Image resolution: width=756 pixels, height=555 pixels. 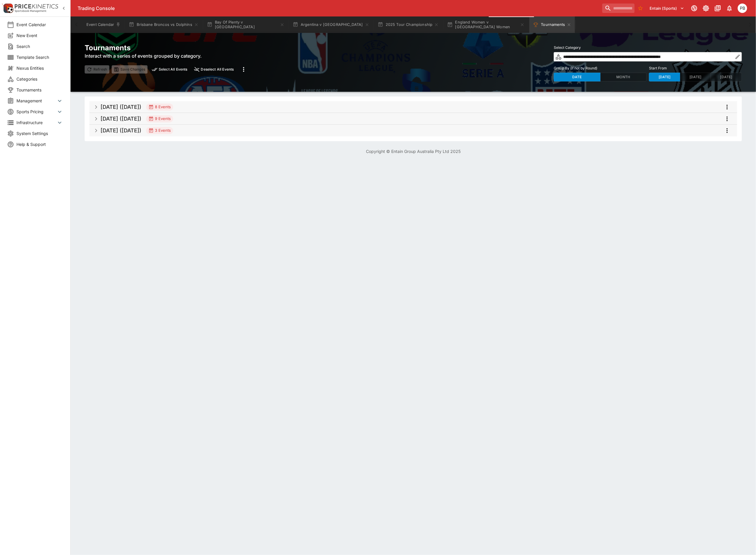 What do you see at coordinates (30, 11) in the screenshot?
I see `img: Sportsbook Management` at bounding box center [30, 11].